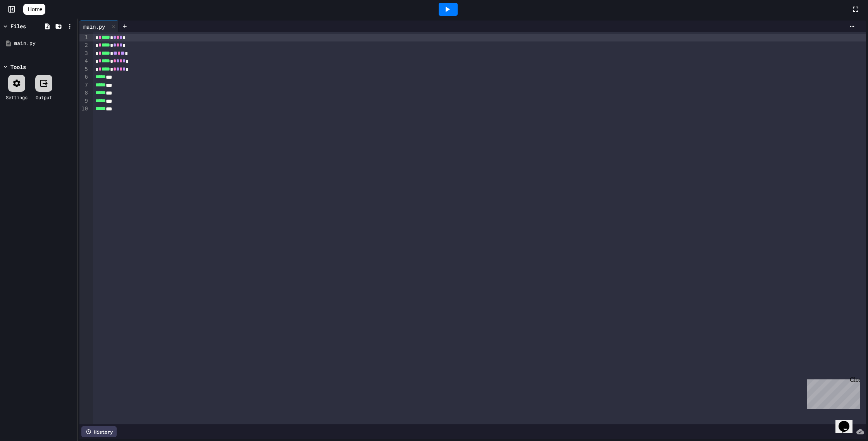 The width and height of the screenshot is (868, 441). What do you see at coordinates (34, 9) in the screenshot?
I see `a: Home` at bounding box center [34, 9].